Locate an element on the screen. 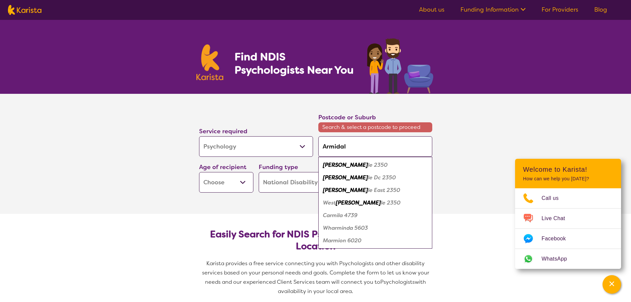 This screenshot has width=631, height=302. h2: Welcome to Karista! is located at coordinates (568, 169).